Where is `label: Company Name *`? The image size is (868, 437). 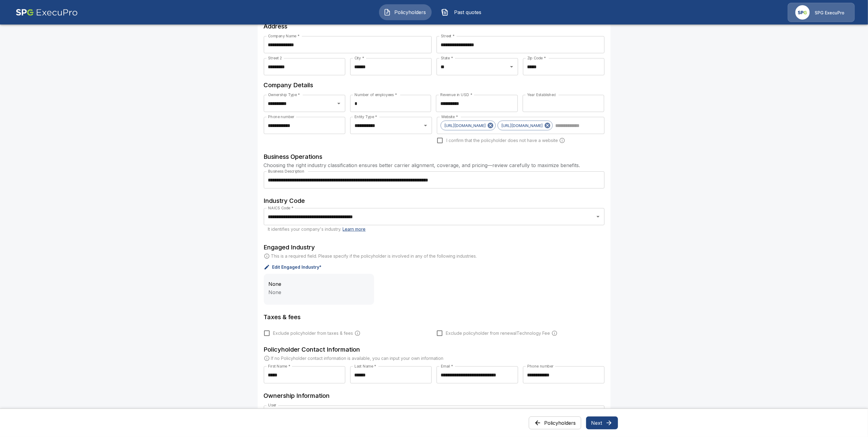
label: Company Name * is located at coordinates (284, 36).